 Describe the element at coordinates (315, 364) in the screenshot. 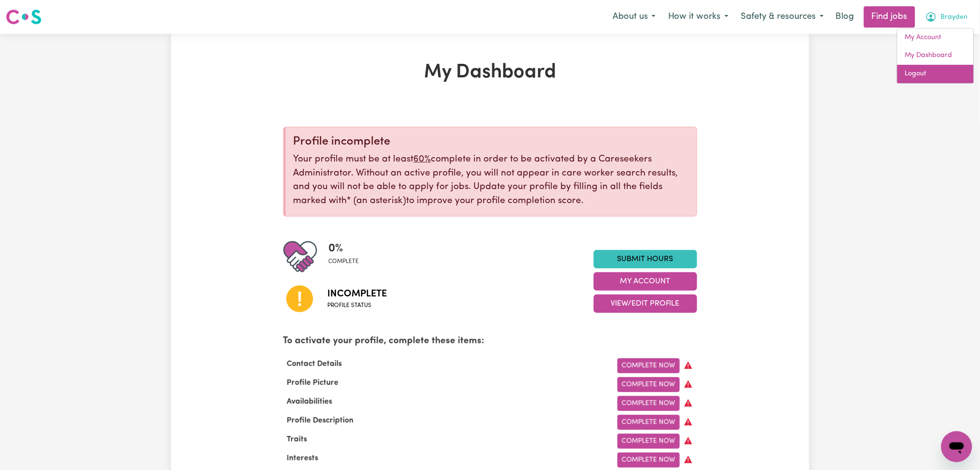

I see `span: Contact Details` at that location.